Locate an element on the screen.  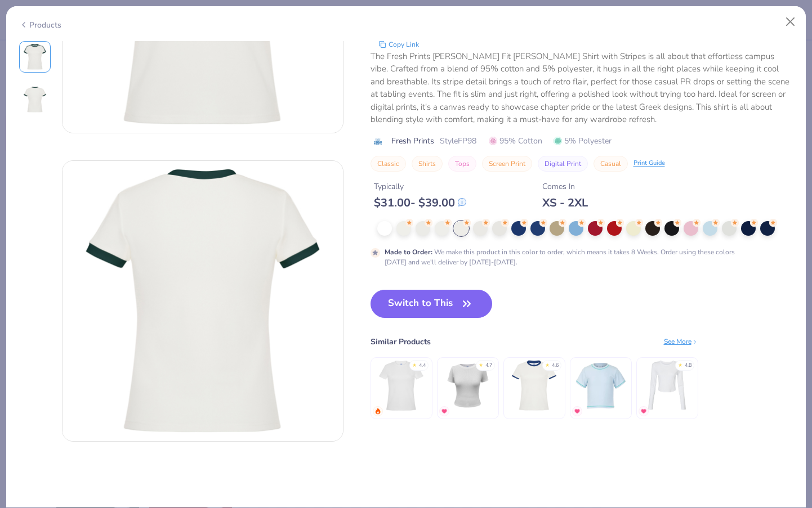
button: Close is located at coordinates (791, 22).